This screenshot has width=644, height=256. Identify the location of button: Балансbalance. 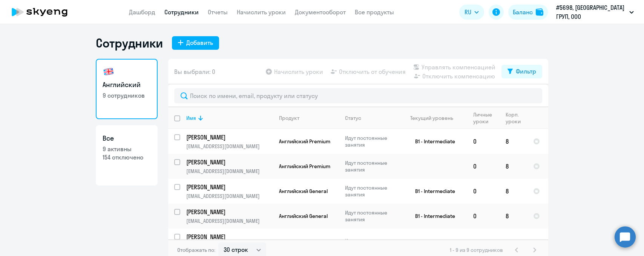
(528, 12).